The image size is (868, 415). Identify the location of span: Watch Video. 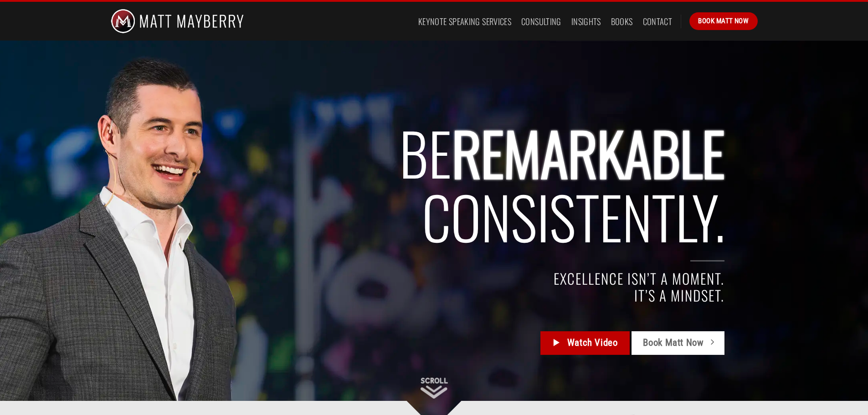
(592, 342).